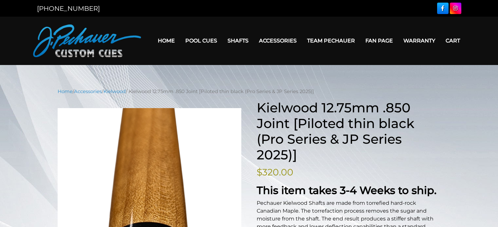 The image size is (498, 227). I want to click on a: Warranty, so click(419, 41).